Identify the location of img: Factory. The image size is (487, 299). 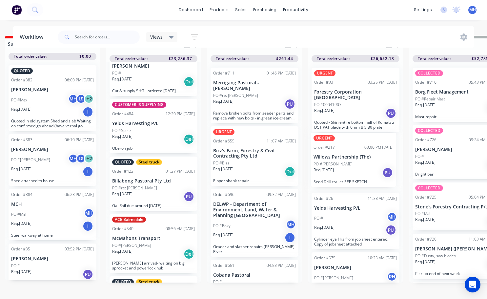
(17, 10).